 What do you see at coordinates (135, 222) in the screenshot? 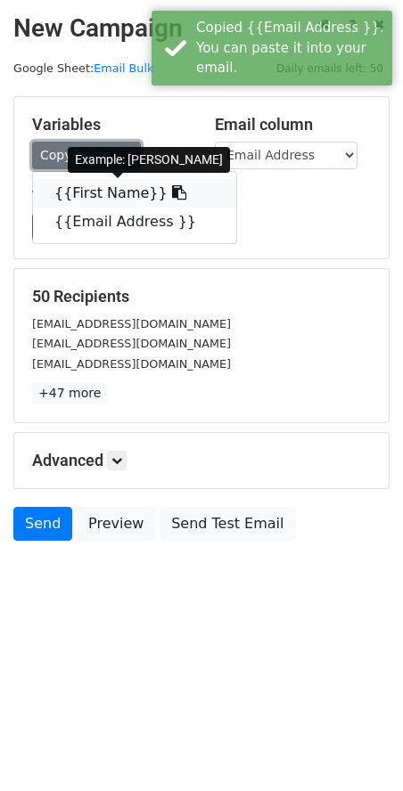
I see `a: {{Email Address }}` at bounding box center [135, 222].